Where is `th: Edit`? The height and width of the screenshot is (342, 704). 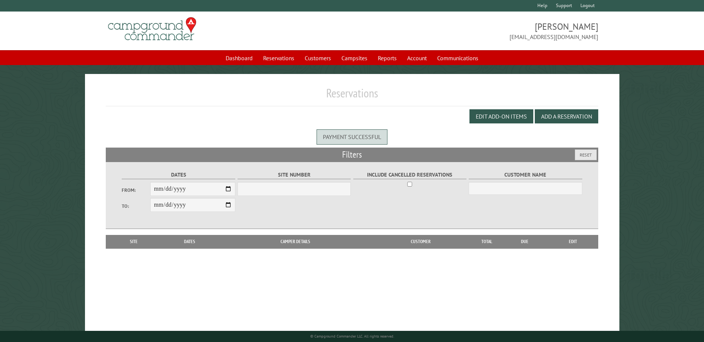 th: Edit is located at coordinates (573, 241).